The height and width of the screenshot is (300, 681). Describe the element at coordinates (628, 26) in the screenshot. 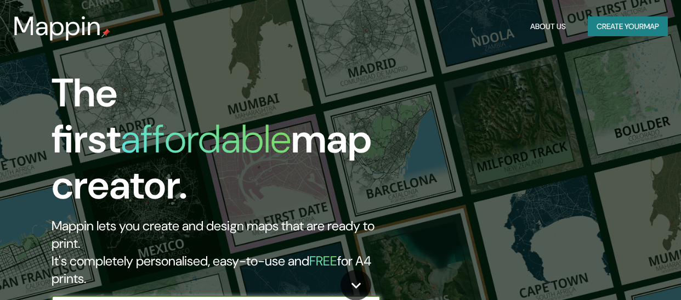

I see `button: Create yourmap` at that location.